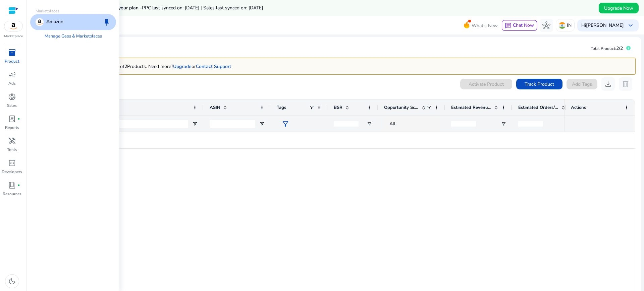 The image size is (644, 291). I want to click on span: Opportunity Score, so click(402, 108).